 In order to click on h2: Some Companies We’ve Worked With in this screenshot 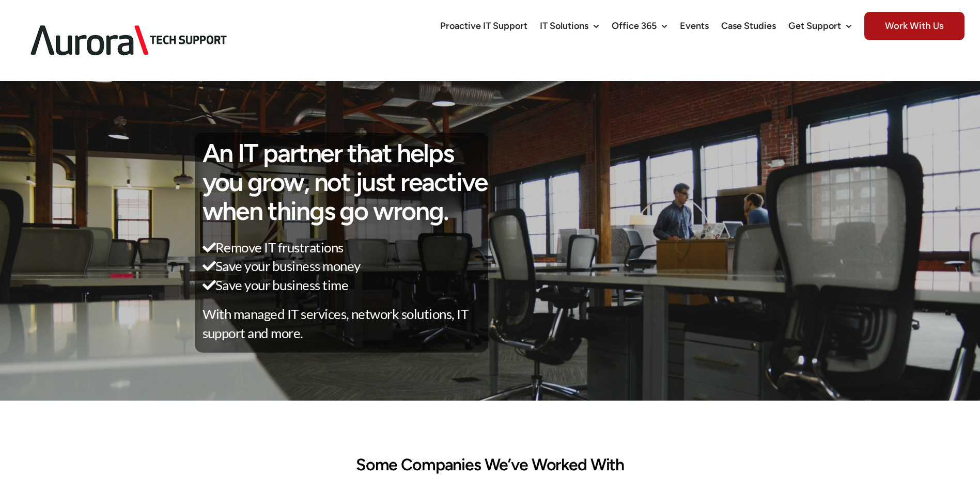, I will do `click(490, 465)`.